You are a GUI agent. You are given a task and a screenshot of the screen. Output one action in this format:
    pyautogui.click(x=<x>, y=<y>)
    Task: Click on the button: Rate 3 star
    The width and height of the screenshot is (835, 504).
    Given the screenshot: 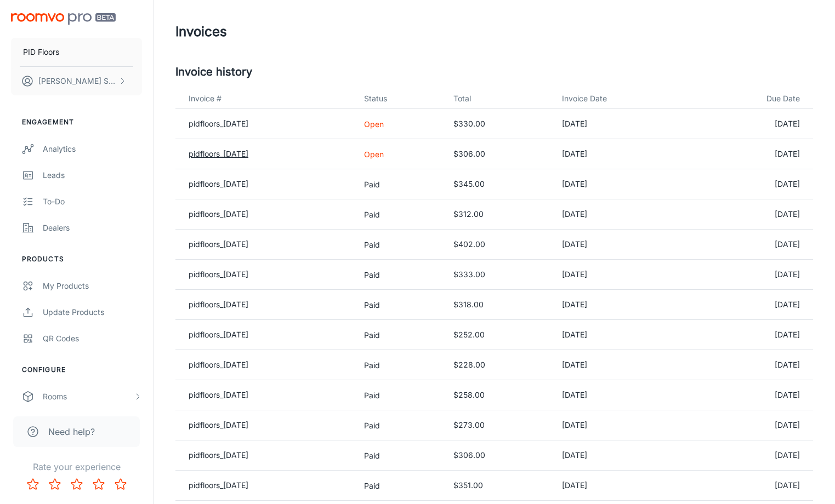 What is the action you would take?
    pyautogui.click(x=76, y=484)
    